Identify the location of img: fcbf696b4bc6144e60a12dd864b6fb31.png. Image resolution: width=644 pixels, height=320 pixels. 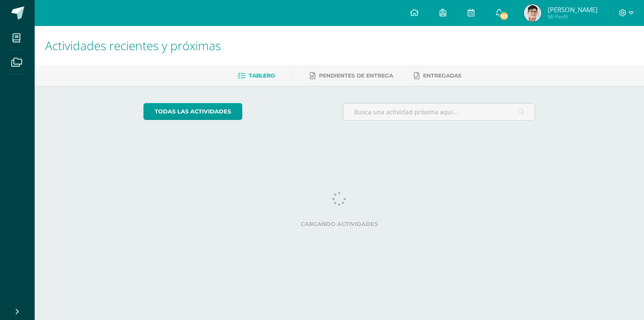
(533, 13).